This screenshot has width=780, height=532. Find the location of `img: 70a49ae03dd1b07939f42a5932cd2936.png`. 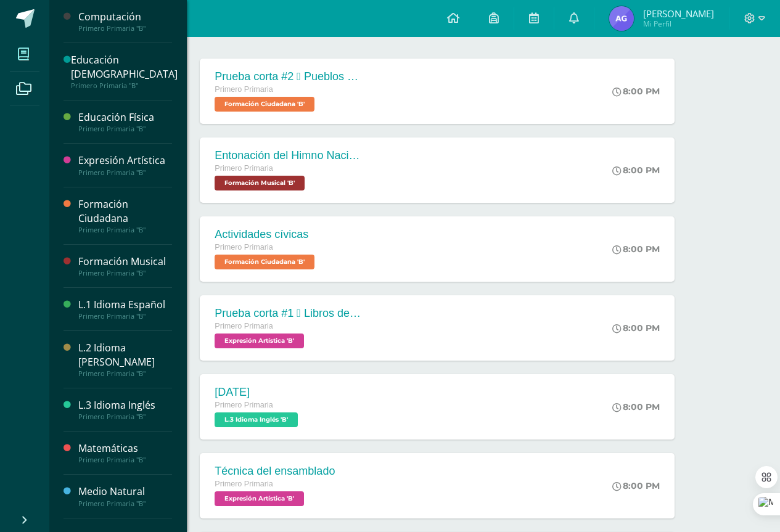

img: 70a49ae03dd1b07939f42a5932cd2936.png is located at coordinates (621, 18).